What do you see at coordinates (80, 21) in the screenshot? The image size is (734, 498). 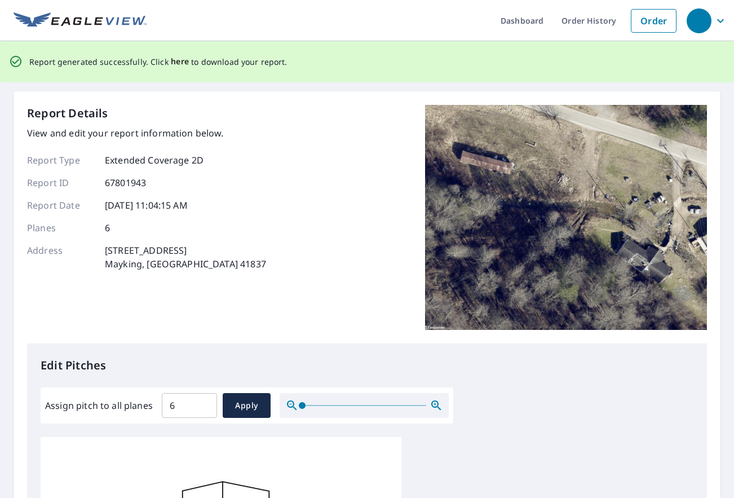 I see `img: EV Logo` at bounding box center [80, 21].